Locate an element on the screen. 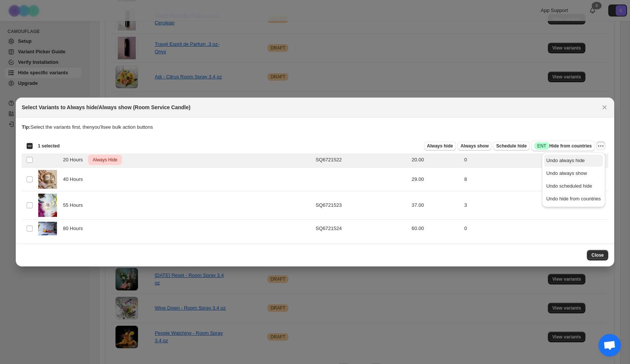 The height and width of the screenshot is (364, 630). td: SQ6721524 is located at coordinates (361, 228).